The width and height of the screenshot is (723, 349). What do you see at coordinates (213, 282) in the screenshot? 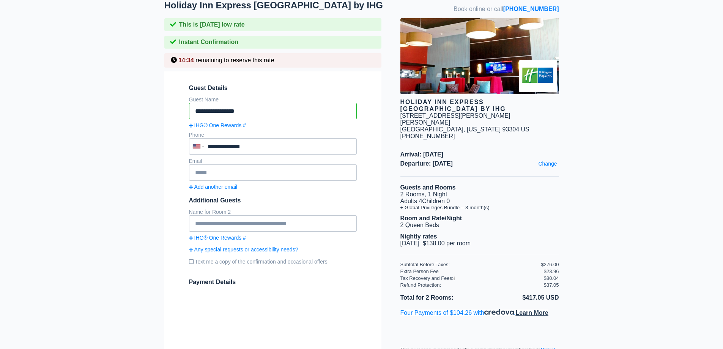
I see `span: Payment Details` at bounding box center [213, 282].